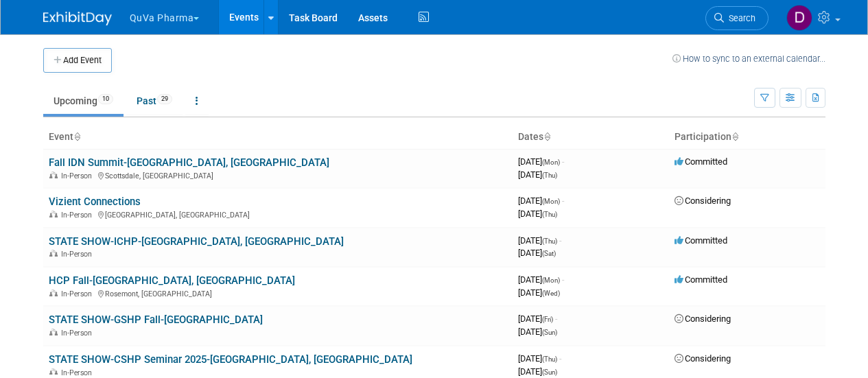 The image size is (868, 378). I want to click on span: 29, so click(164, 99).